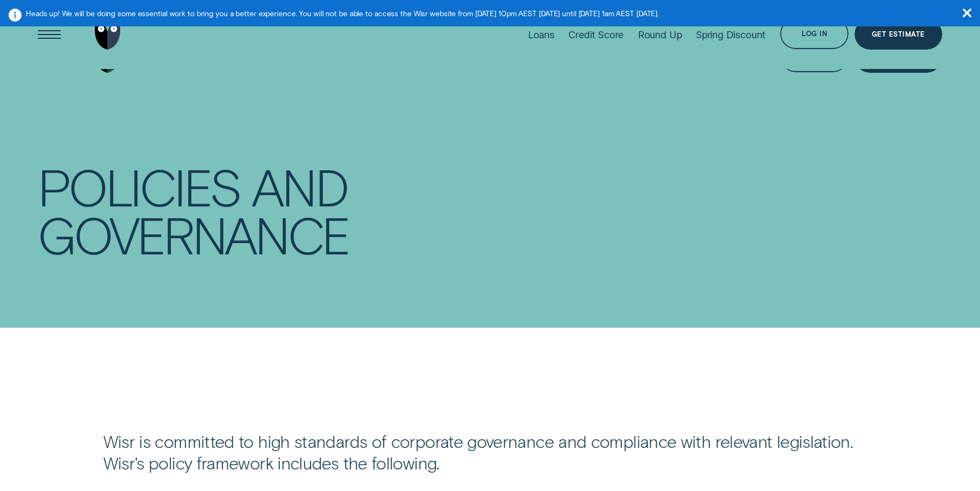  Describe the element at coordinates (541, 35) in the screenshot. I see `div: Loans` at that location.